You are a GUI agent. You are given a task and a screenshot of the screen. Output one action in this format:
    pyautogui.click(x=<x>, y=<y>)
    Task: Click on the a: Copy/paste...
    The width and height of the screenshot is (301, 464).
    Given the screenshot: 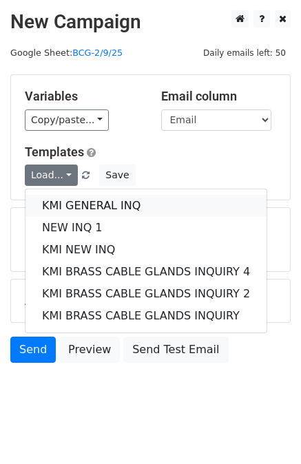 What is the action you would take?
    pyautogui.click(x=67, y=120)
    